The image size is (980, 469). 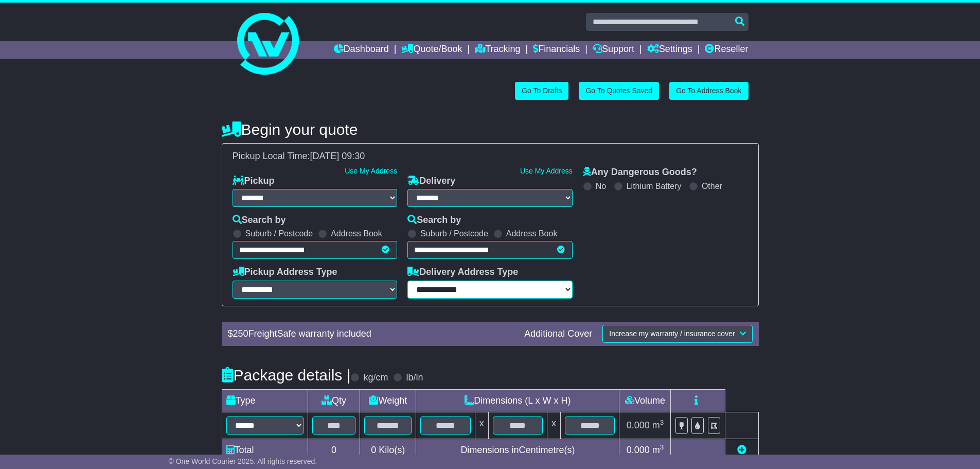 I want to click on h4: Package details |, so click(x=286, y=374).